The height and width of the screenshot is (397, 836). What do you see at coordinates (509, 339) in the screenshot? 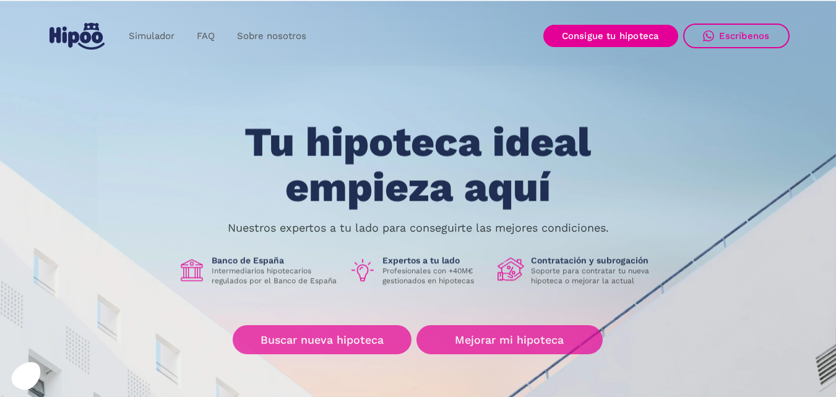
I see `a: Mejorar mi hipoteca` at bounding box center [509, 339].